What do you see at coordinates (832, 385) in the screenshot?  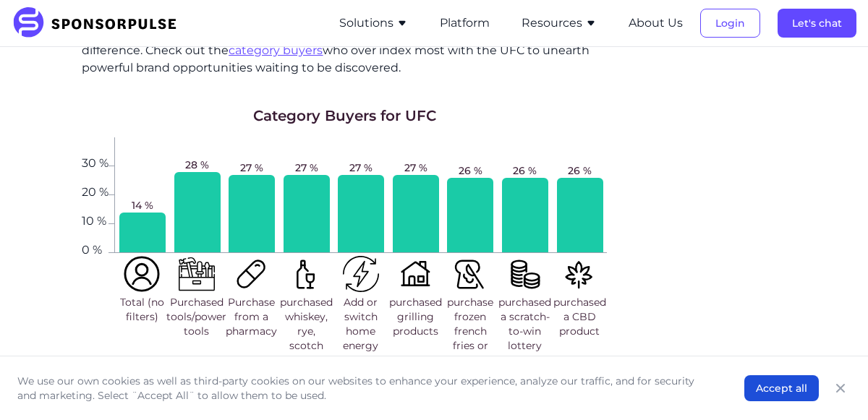 I see `div: Chat Widget` at bounding box center [832, 385].